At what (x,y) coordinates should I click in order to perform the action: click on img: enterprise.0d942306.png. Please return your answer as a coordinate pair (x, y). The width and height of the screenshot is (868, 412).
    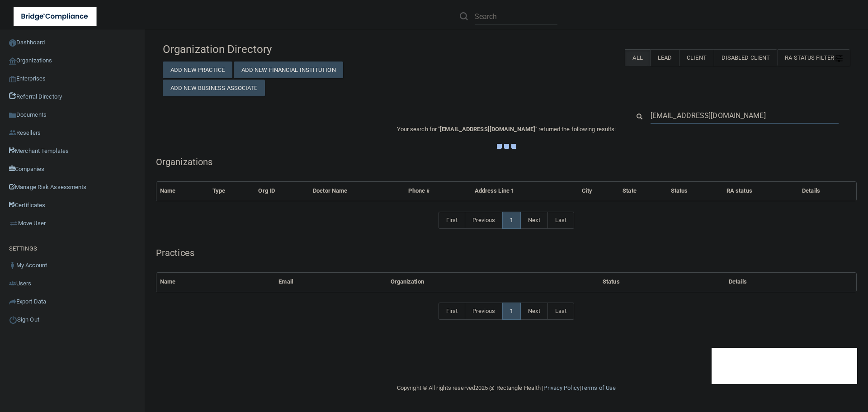
    Looking at the image, I should click on (13, 79).